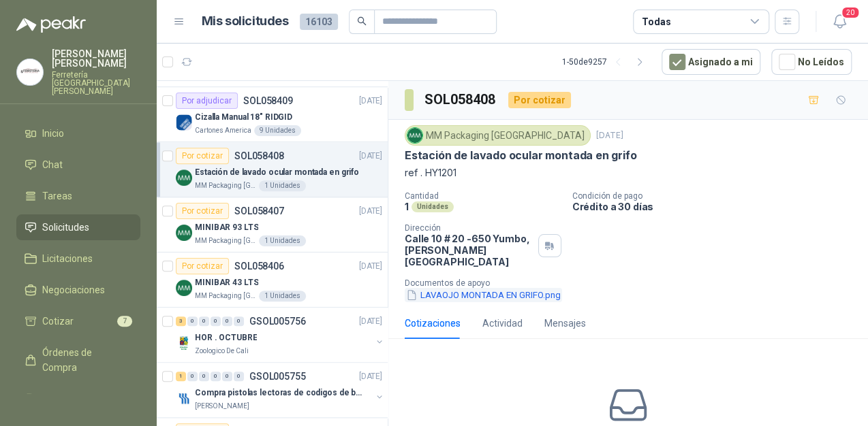 The height and width of the screenshot is (426, 868). I want to click on div: Unidades, so click(432, 207).